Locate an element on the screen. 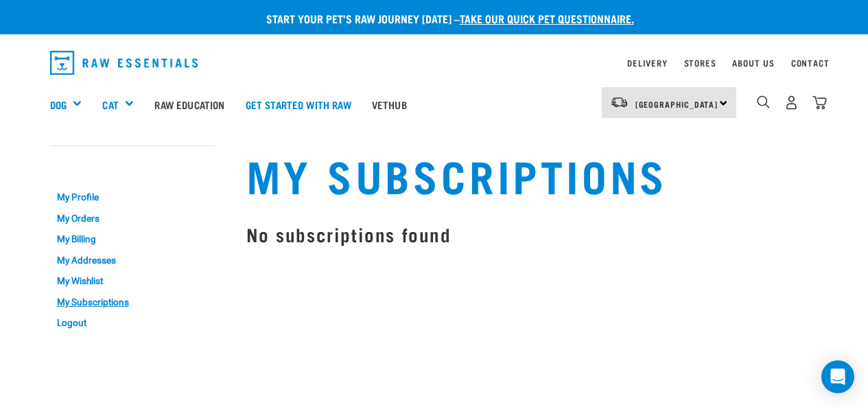  a: Get started with Raw is located at coordinates (299, 104).